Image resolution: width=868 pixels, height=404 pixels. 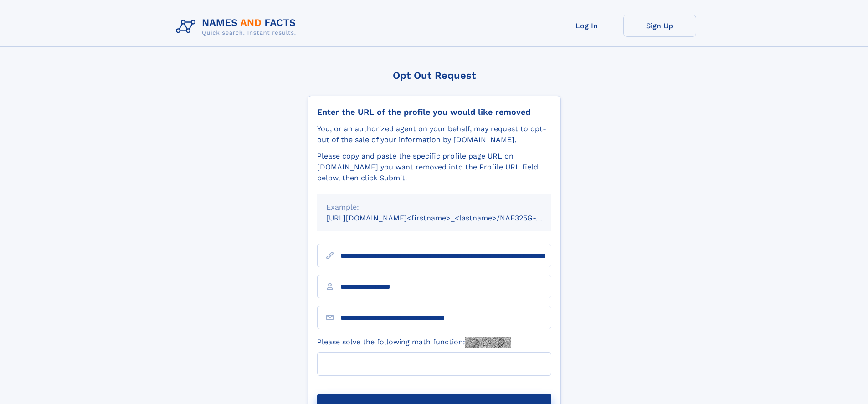 I want to click on label: Please solve the following math function:, so click(x=414, y=343).